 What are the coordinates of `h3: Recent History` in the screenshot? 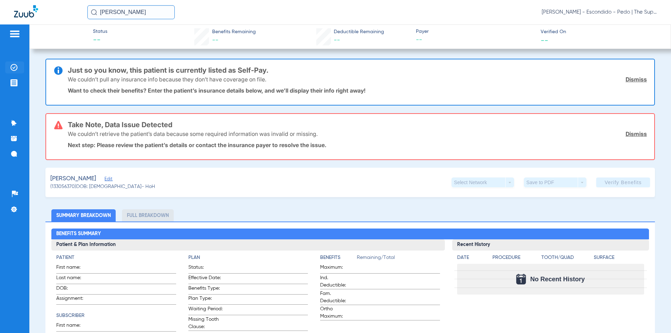 It's located at (551, 245).